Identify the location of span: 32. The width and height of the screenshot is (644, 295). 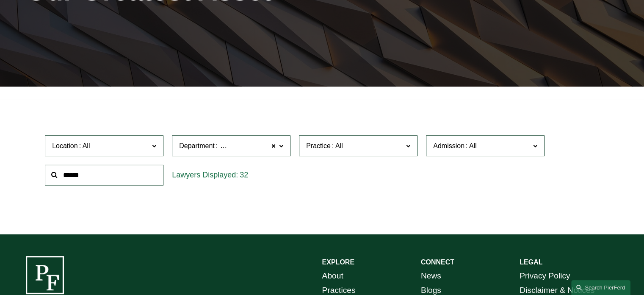
(244, 175).